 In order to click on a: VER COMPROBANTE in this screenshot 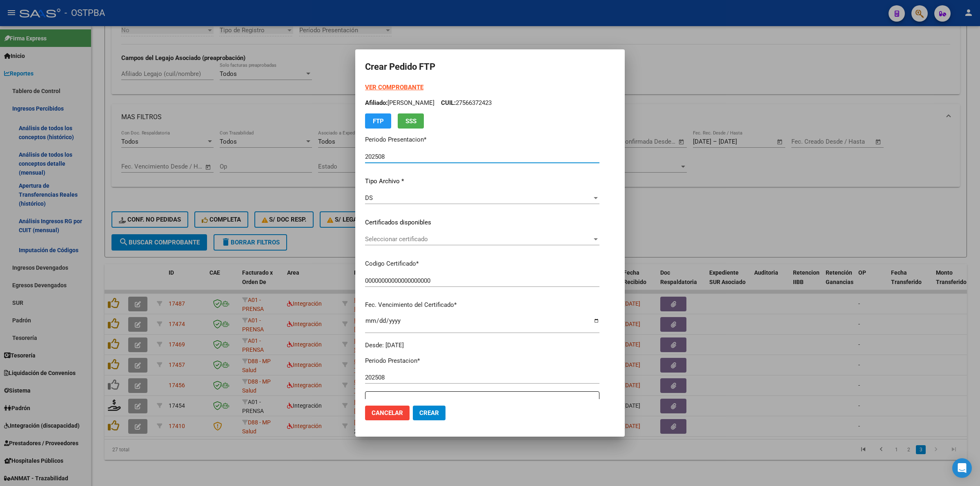, I will do `click(394, 87)`.